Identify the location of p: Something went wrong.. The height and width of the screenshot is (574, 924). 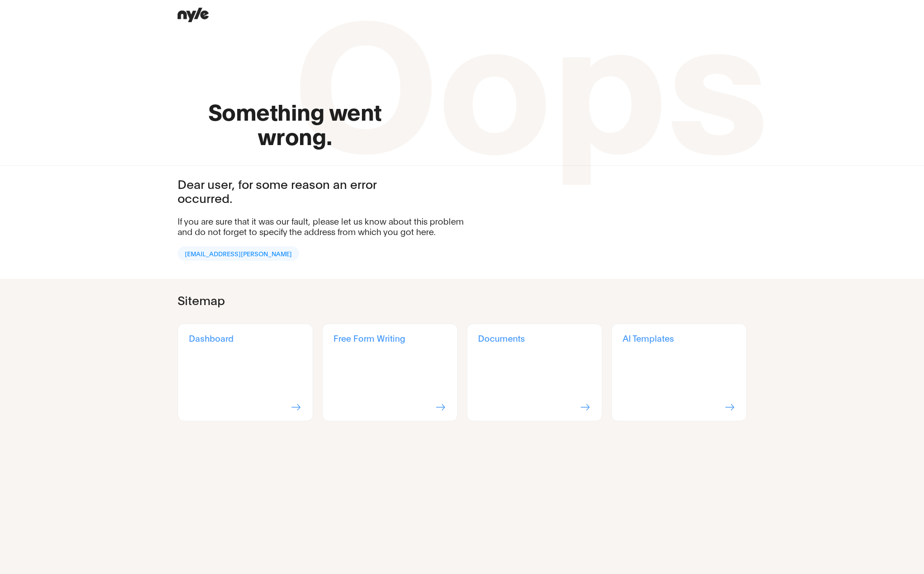
(295, 86).